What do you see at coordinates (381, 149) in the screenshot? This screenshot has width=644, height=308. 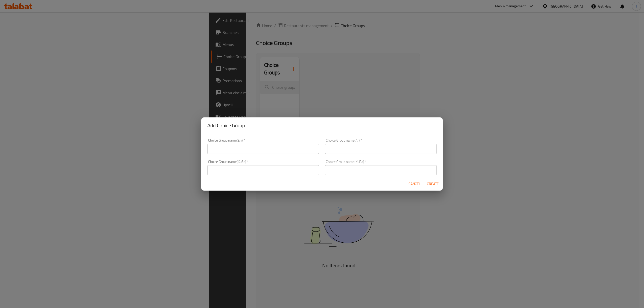 I see `input: Please enter Choice Group name(ar)` at bounding box center [381, 149].